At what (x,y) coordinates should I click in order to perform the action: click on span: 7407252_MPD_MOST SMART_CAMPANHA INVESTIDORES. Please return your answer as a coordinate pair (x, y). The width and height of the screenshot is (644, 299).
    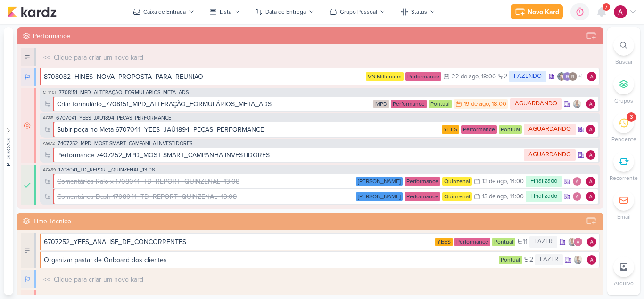
    Looking at the image, I should click on (125, 143).